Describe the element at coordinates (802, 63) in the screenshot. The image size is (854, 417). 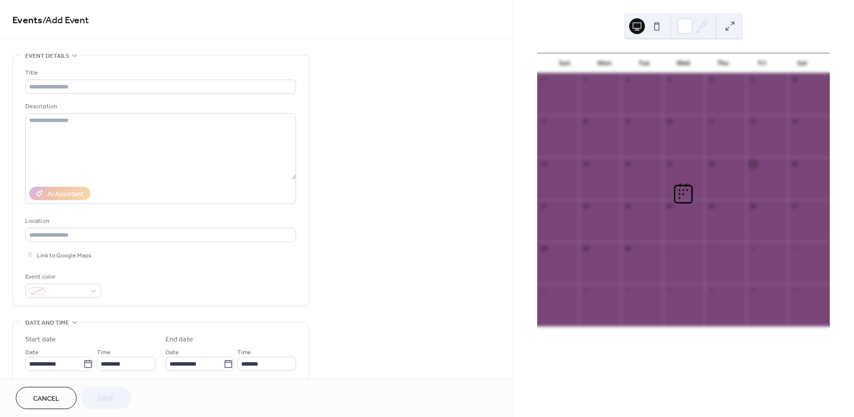
I see `div: Sat` at that location.